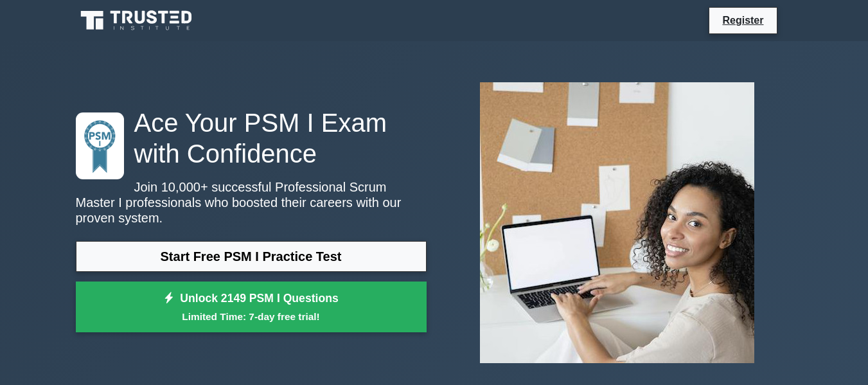 The image size is (868, 385). I want to click on a: Start Free PSM I Practice Test, so click(251, 257).